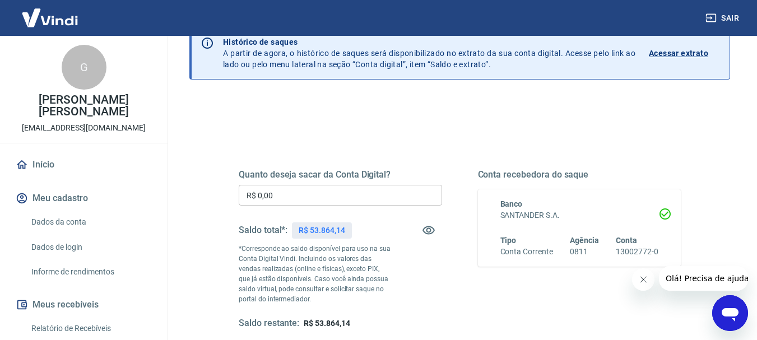 This screenshot has height=340, width=757. Describe the element at coordinates (585, 252) in the screenshot. I see `h6: 0811` at that location.